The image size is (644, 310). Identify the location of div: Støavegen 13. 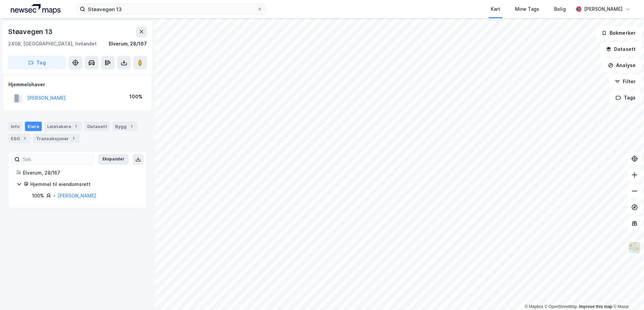
(31, 31).